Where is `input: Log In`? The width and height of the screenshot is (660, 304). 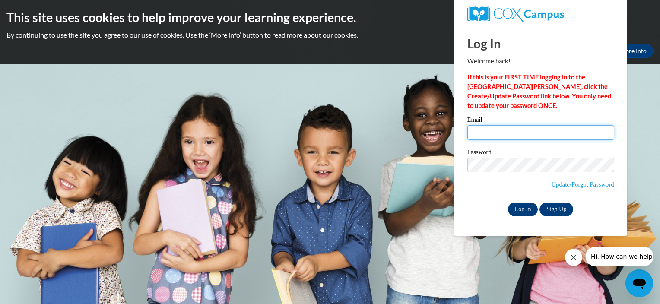 input: Log In is located at coordinates (523, 210).